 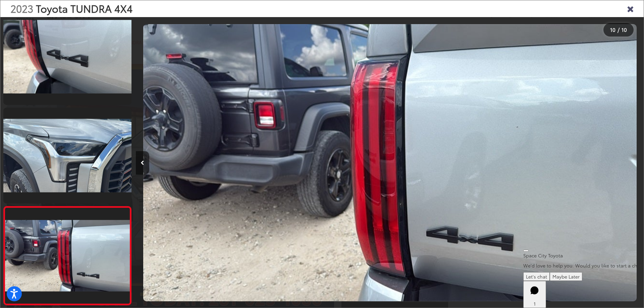 I want to click on span: 1, so click(x=534, y=303).